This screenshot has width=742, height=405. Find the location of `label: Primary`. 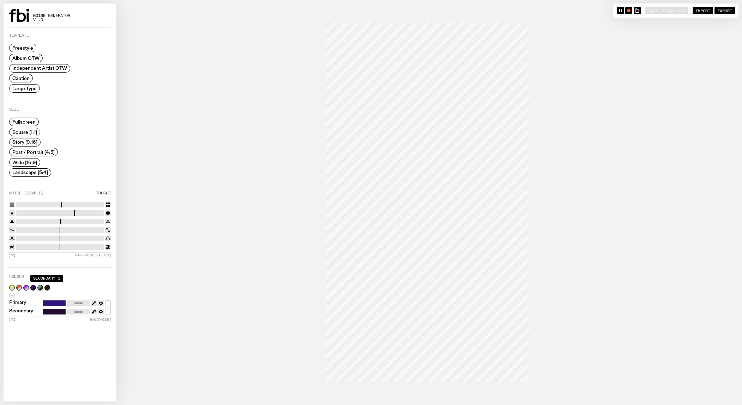

label: Primary is located at coordinates (18, 303).